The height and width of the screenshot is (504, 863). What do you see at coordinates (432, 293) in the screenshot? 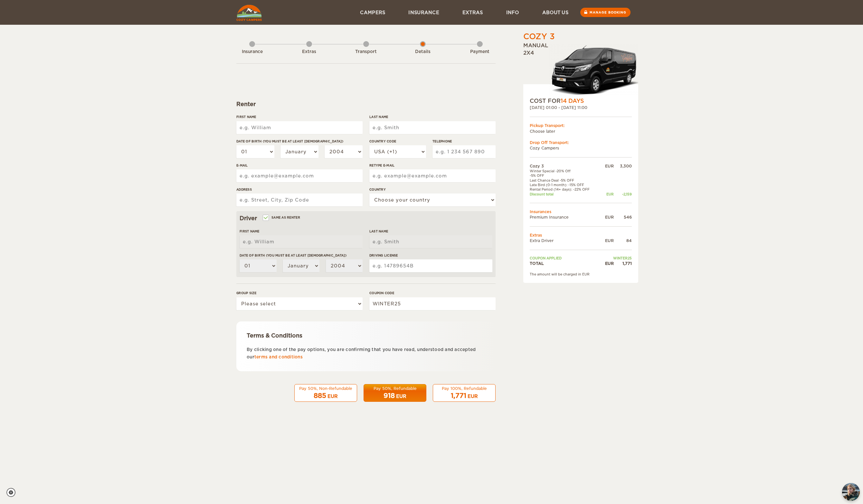
I see `label: Coupon code` at bounding box center [432, 293].